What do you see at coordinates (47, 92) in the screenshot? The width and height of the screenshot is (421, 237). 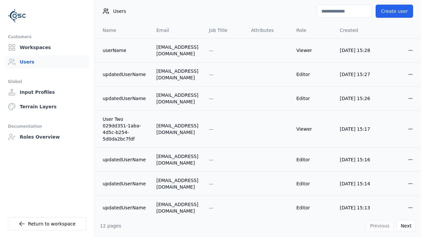 I see `a: Input Profiles` at bounding box center [47, 92].